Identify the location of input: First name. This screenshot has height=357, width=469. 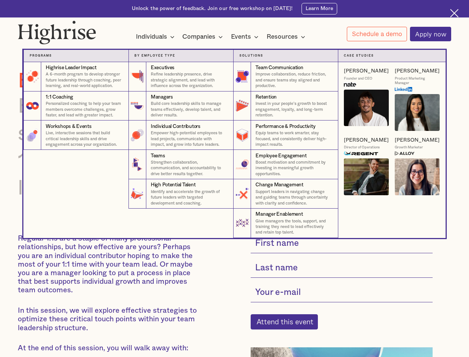
(342, 243).